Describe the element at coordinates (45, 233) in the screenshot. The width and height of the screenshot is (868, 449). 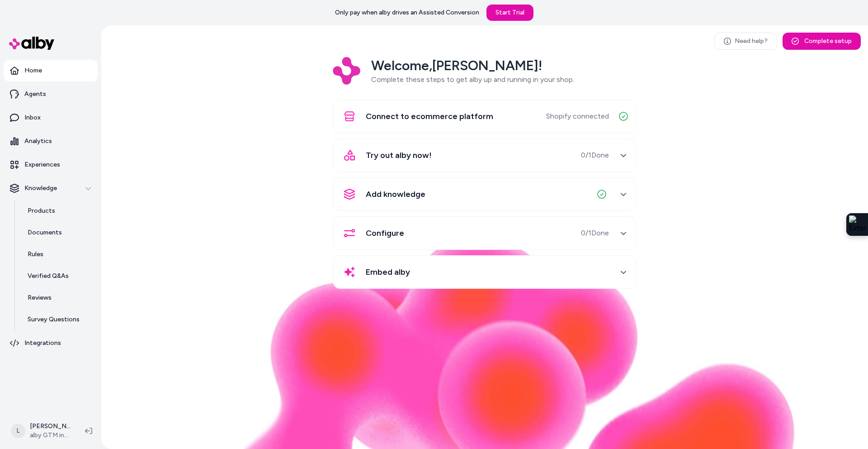
I see `p: Documents` at that location.